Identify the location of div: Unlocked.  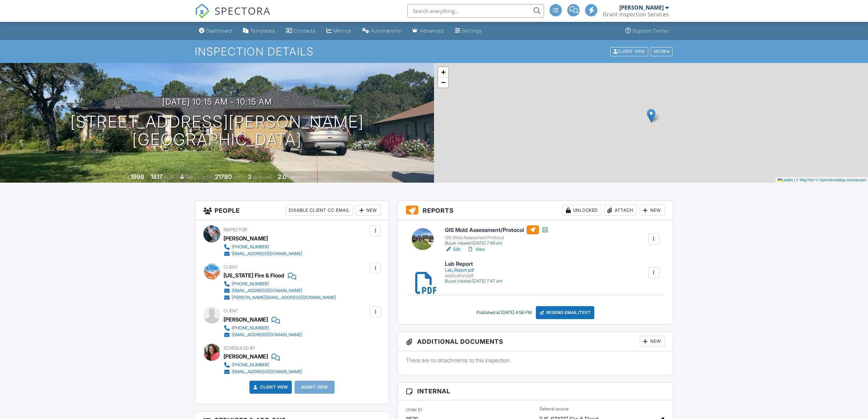
(582, 210).